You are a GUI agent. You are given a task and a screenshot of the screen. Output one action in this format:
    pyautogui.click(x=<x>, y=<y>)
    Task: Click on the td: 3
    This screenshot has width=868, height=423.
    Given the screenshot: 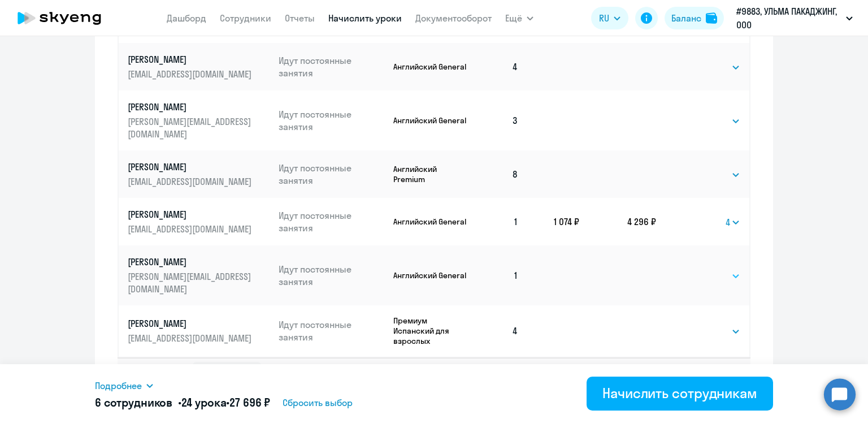 What is the action you would take?
    pyautogui.click(x=499, y=121)
    